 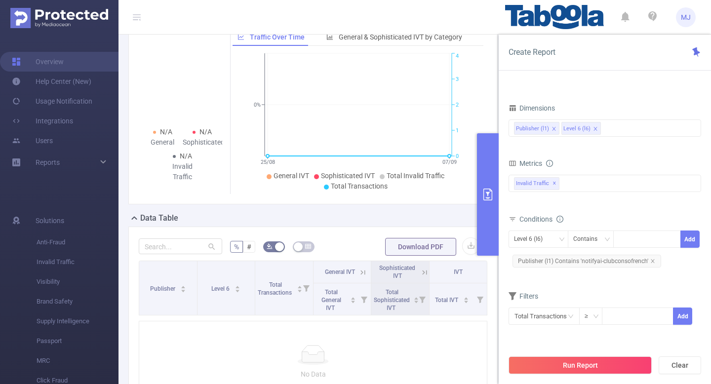 What do you see at coordinates (457, 79) in the screenshot?
I see `tspan: 3` at bounding box center [457, 79].